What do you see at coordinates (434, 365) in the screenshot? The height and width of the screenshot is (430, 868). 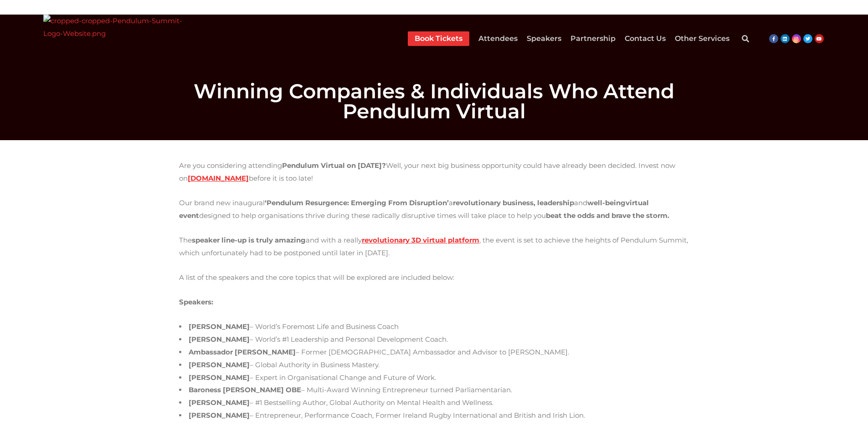 I see `li: – Global Authority in Business Mastery.` at bounding box center [434, 365].